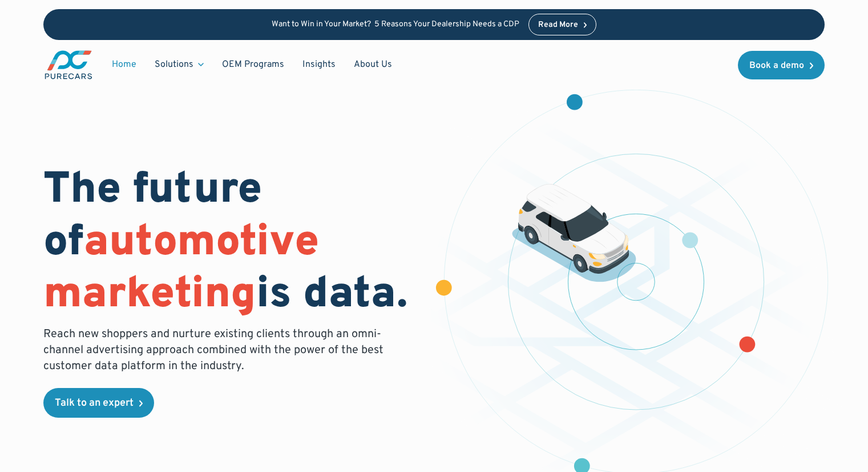 This screenshot has height=472, width=868. What do you see at coordinates (253, 64) in the screenshot?
I see `a: OEM Programs` at bounding box center [253, 64].